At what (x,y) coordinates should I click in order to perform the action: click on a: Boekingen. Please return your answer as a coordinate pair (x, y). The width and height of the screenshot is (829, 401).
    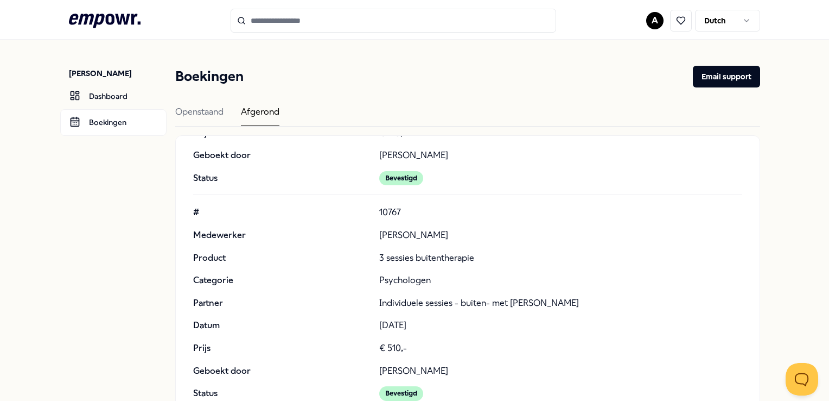
    Looking at the image, I should click on (113, 122).